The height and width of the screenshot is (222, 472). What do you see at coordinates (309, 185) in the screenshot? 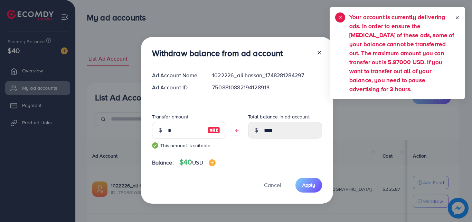
I see `button: Apply` at bounding box center [309, 185].